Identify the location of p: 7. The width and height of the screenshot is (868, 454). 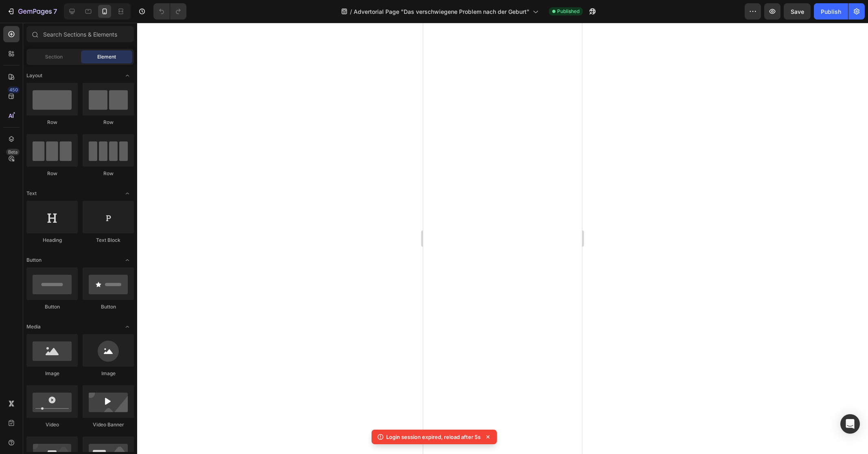
(55, 11).